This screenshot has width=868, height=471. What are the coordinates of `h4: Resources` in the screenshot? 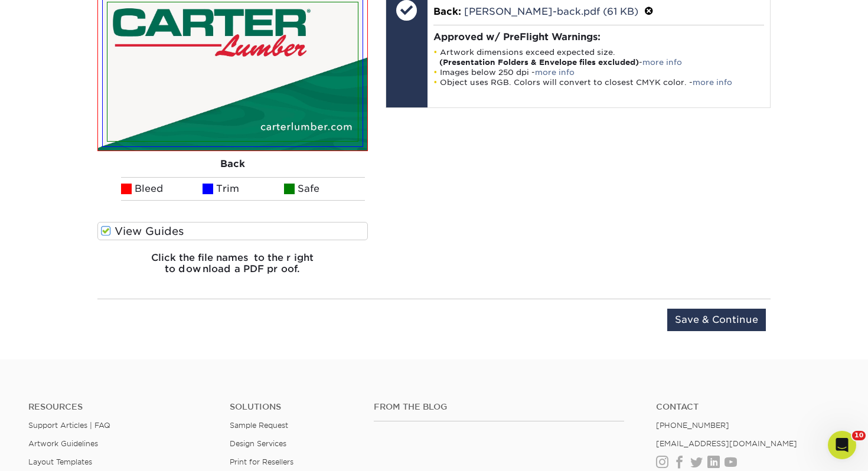 It's located at (120, 407).